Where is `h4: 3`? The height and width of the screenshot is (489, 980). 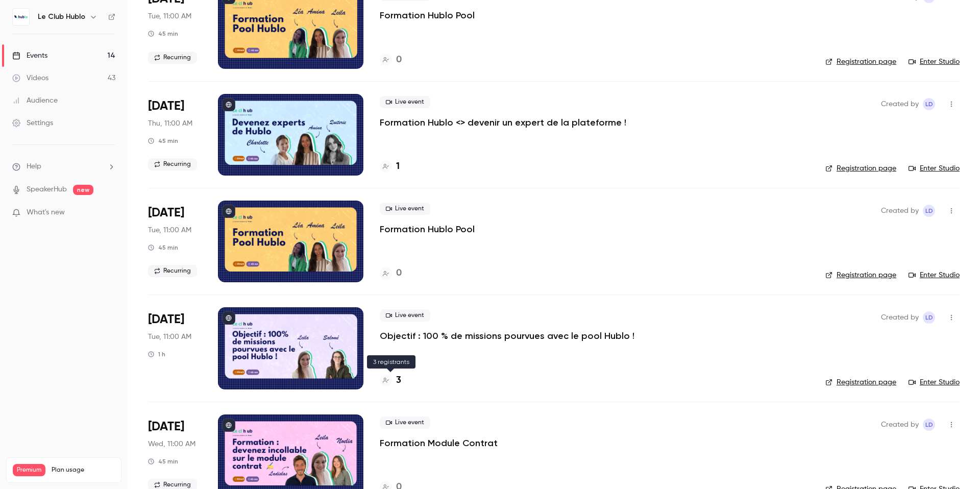 h4: 3 is located at coordinates (398, 380).